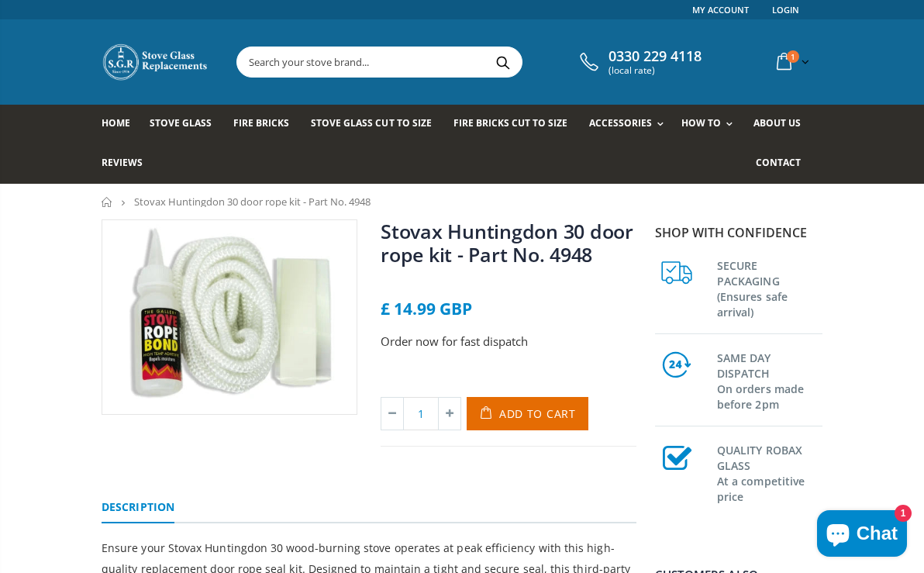 The image size is (924, 573). I want to click on input: Search your stove brand..., so click(450, 62).